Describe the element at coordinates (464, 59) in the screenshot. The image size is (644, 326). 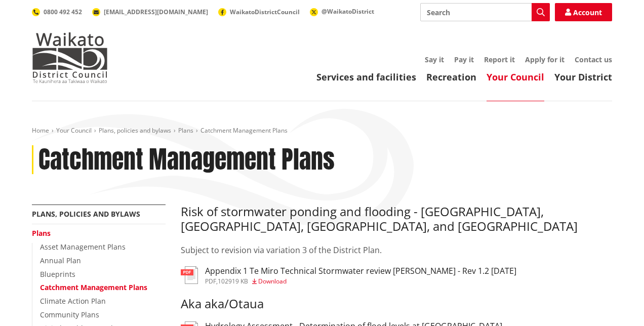
I see `a: Pay it` at that location.